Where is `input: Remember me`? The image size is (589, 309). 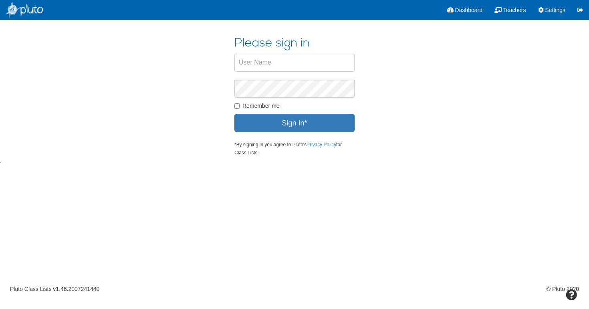
input: Remember me is located at coordinates (237, 106).